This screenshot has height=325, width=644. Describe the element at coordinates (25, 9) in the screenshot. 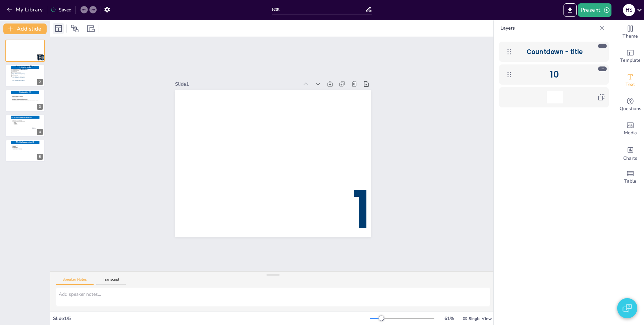

I see `button: My Library` at that location.